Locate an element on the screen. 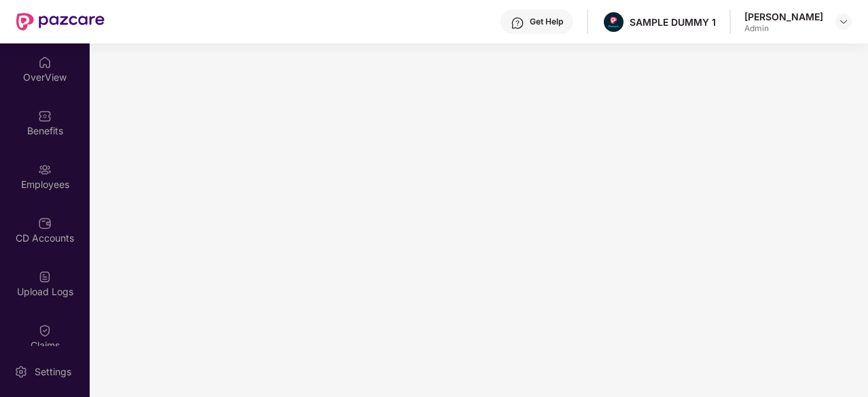 This screenshot has height=397, width=868. img: svg+xml;base64,PHN2ZyBpZD0iU2V0dGluZy0yMHgyMCIgeG1sbnM9Imh0dHA6Ly93d3cudzMub3JnLzIwMDAvc3ZnIiB3aW... is located at coordinates (21, 372).